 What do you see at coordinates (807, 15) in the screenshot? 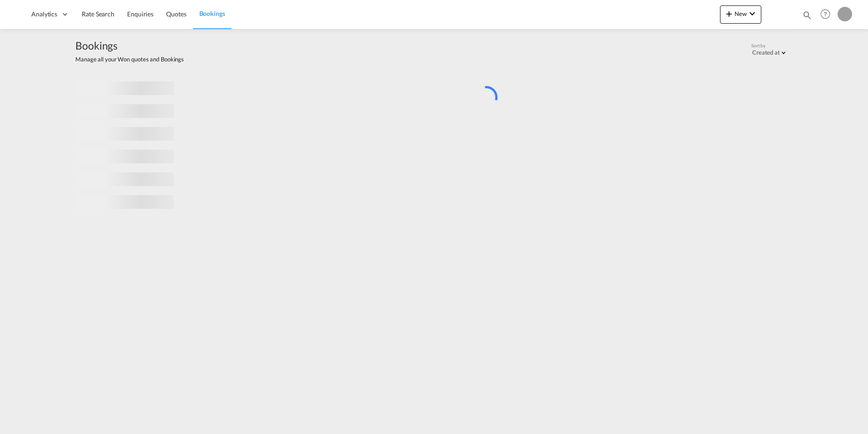
I see `md-icon: icon-magnify` at bounding box center [807, 15].